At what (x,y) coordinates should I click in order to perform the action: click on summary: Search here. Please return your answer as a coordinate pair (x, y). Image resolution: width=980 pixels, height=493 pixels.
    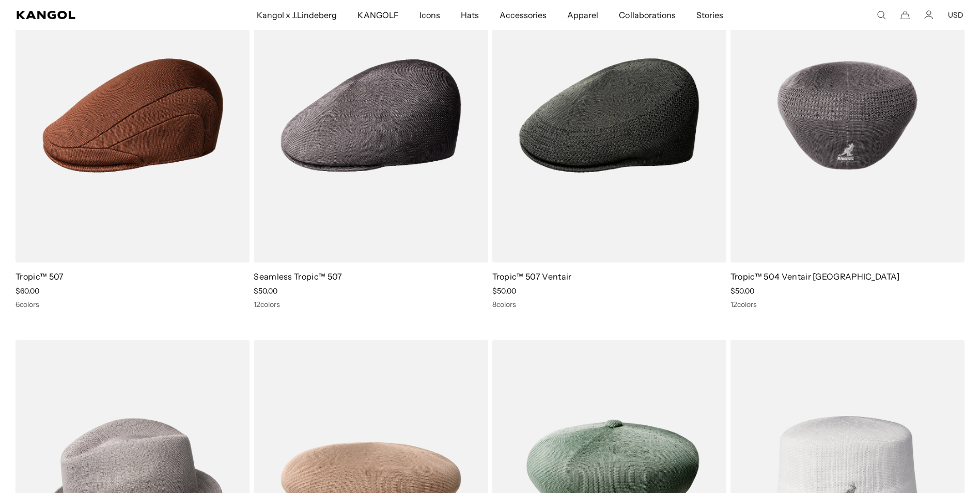
    Looking at the image, I should click on (881, 15).